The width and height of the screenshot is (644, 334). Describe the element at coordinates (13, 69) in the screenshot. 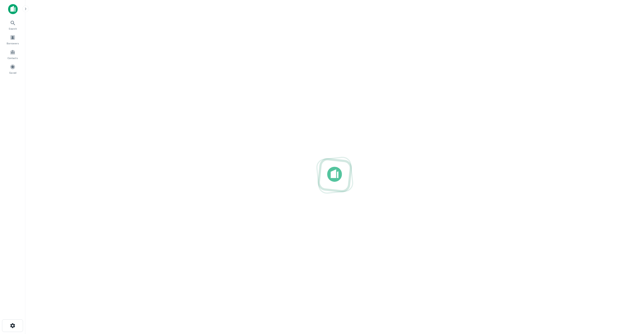

I see `div: Saved` at that location.